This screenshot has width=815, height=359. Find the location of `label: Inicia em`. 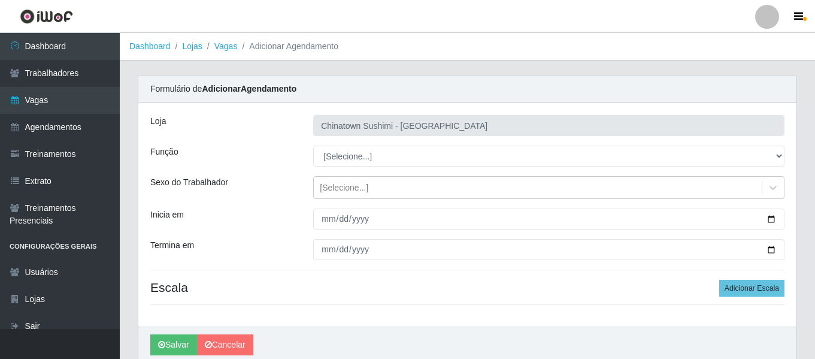

label: Inicia em is located at coordinates (167, 214).